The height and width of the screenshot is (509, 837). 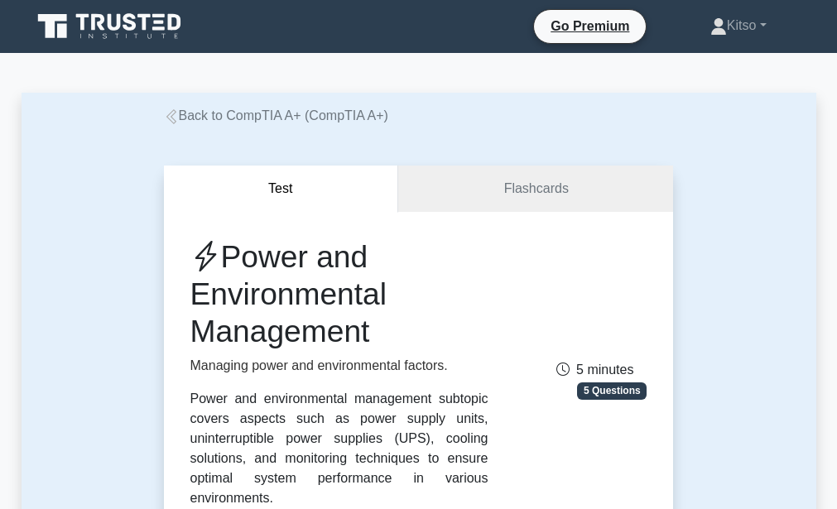 I want to click on span: 5 Questions, so click(x=612, y=391).